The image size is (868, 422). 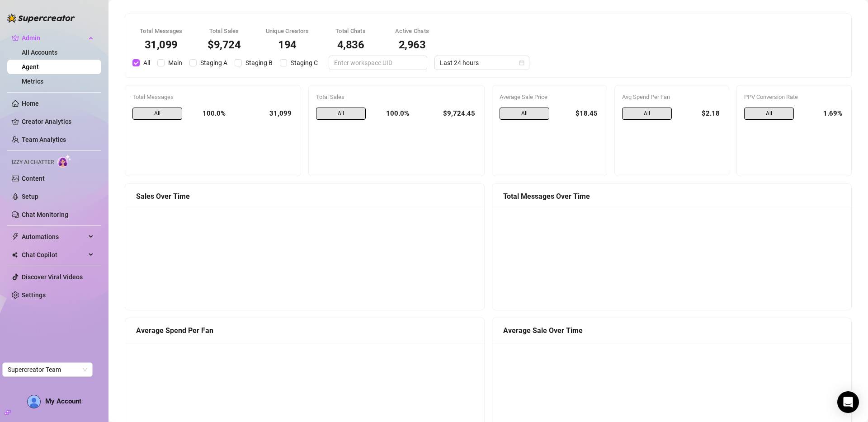 What do you see at coordinates (672, 97) in the screenshot?
I see `div: Avg Spend Per Fan` at bounding box center [672, 97].